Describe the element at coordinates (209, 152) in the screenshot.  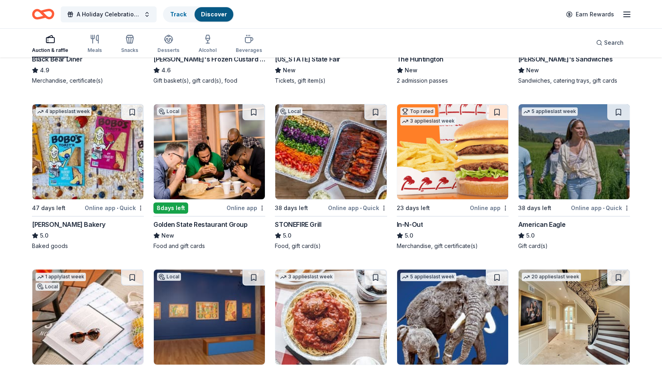
I see `img: Image for Golden State Restaurant Group` at that location.